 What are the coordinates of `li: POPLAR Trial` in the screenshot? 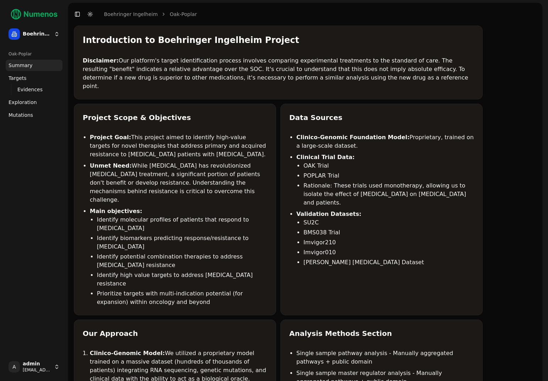 It's located at (389, 176).